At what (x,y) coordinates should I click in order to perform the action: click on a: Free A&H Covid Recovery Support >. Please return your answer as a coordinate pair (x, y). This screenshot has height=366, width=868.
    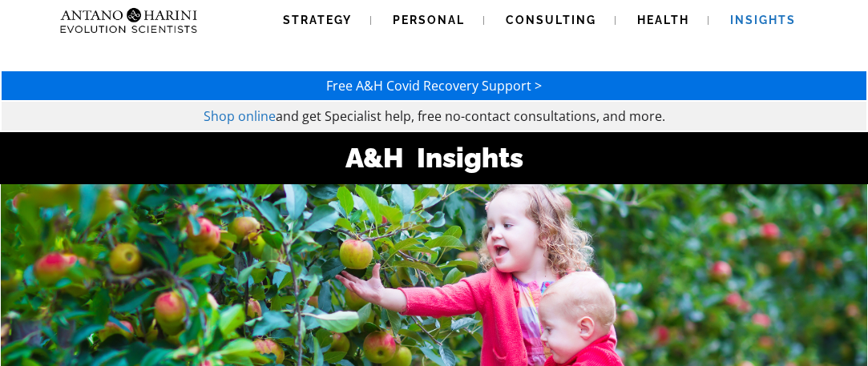
    Looking at the image, I should click on (434, 86).